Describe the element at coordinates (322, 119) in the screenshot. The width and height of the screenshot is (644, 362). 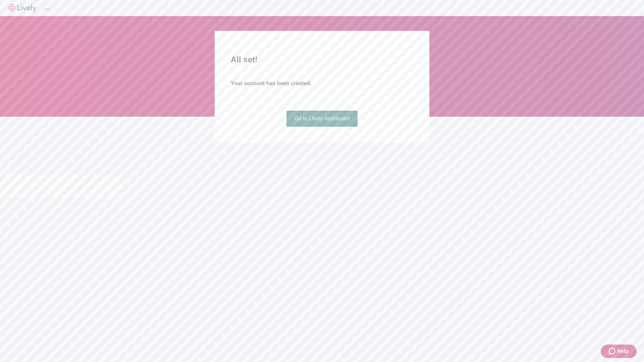
I see `a: Go to Lively dashboard` at that location.